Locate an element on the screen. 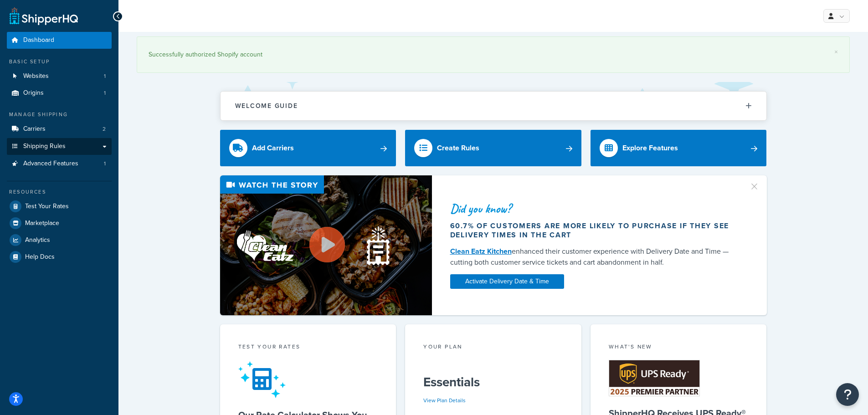 This screenshot has height=415, width=868. a: Clean Eatz Kitchen is located at coordinates (481, 251).